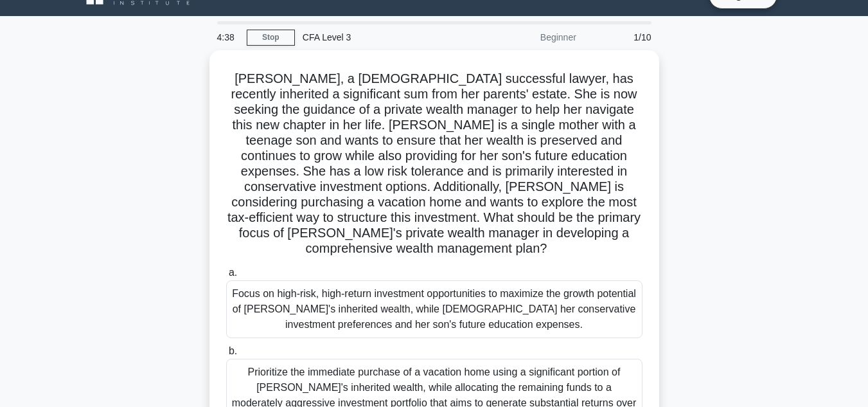 The width and height of the screenshot is (868, 407). I want to click on div: 1/10, so click(622, 37).